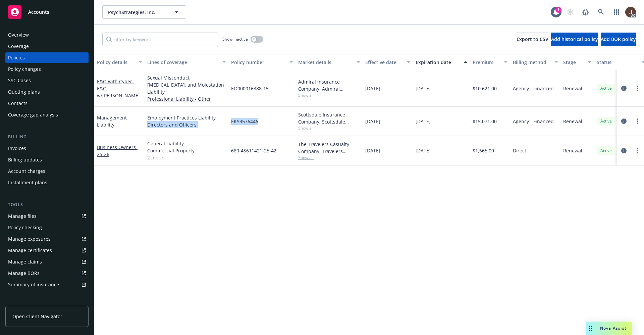 The width and height of the screenshot is (644, 335). I want to click on a: Manage BORs, so click(47, 273).